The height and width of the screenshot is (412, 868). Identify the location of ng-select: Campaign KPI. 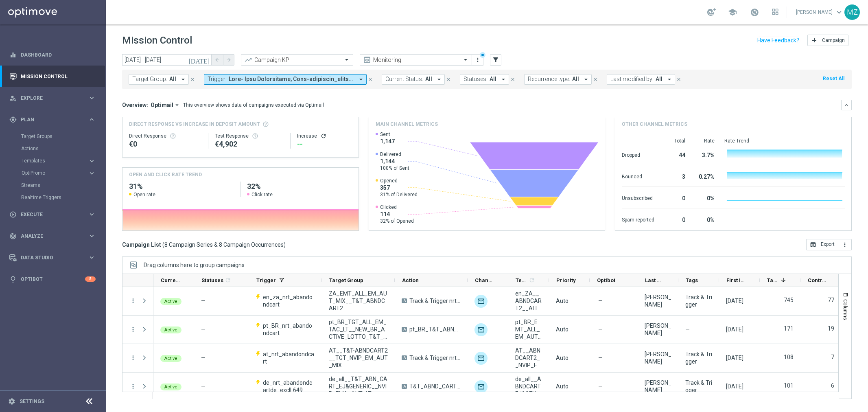
(297, 60).